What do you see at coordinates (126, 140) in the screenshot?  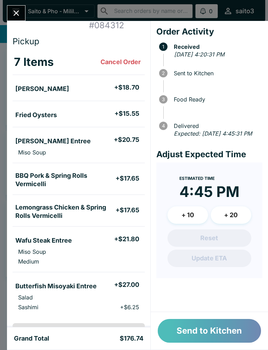 I see `h5: + $20.75` at bounding box center [126, 140].